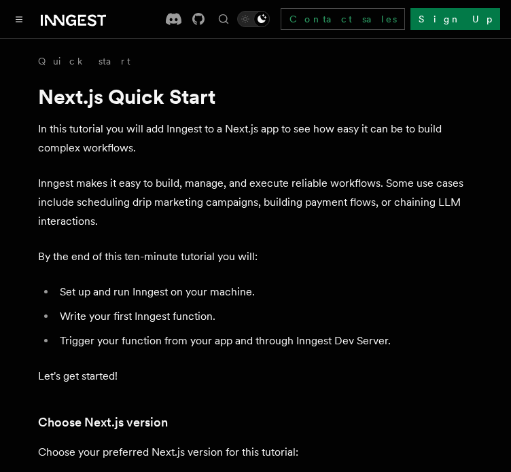 The image size is (511, 472). What do you see at coordinates (255, 96) in the screenshot?
I see `h1: Next.js Quick Start` at bounding box center [255, 96].